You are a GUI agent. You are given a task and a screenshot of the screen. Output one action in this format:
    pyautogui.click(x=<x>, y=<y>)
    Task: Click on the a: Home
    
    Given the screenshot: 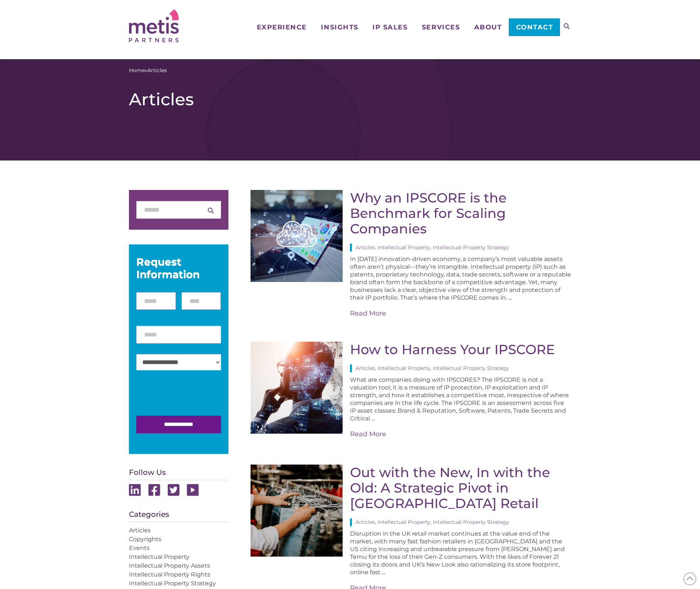 What is the action you would take?
    pyautogui.click(x=137, y=70)
    